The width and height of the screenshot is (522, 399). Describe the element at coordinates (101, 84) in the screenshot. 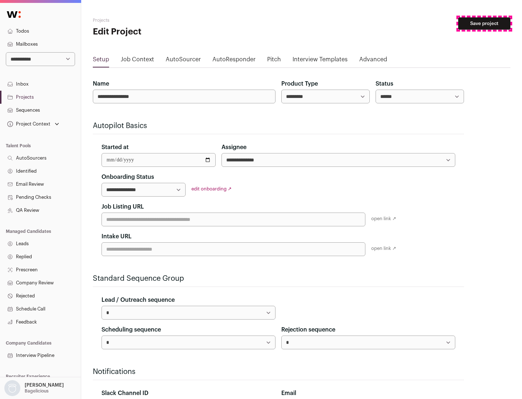

I see `label: Name` at that location.